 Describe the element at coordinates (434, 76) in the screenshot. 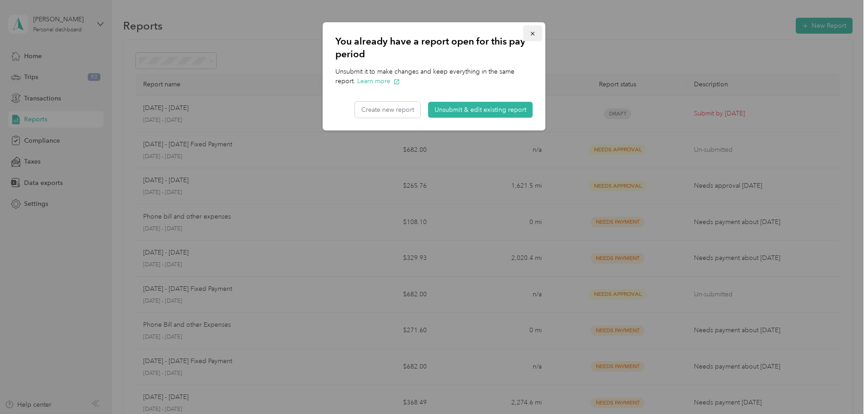

I see `div: Unsubmit it to make changes and keep everything in the same report.` at that location.